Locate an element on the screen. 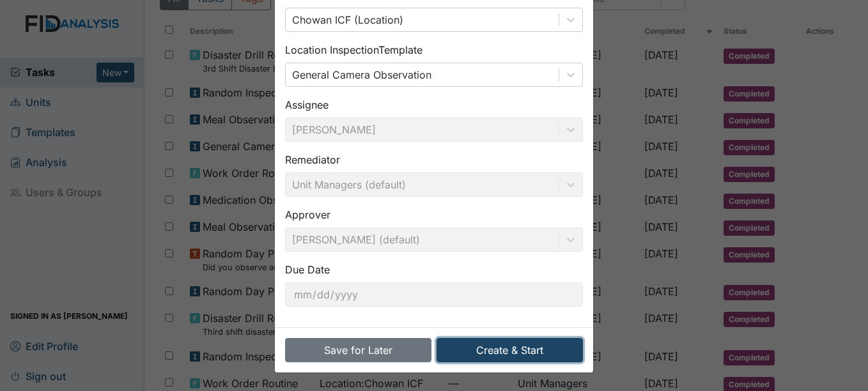  label: Location Inspection Template is located at coordinates (354, 50).